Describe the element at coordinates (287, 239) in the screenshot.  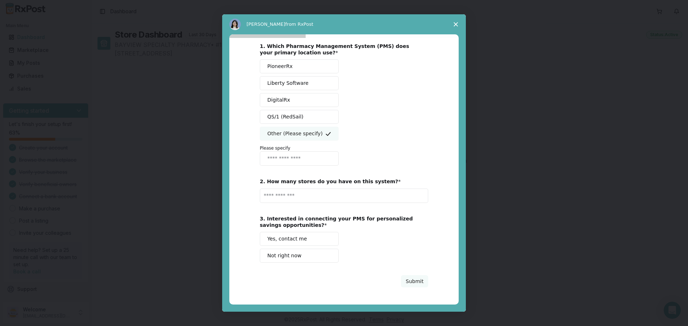
I see `span: Yes, contact me` at that location.